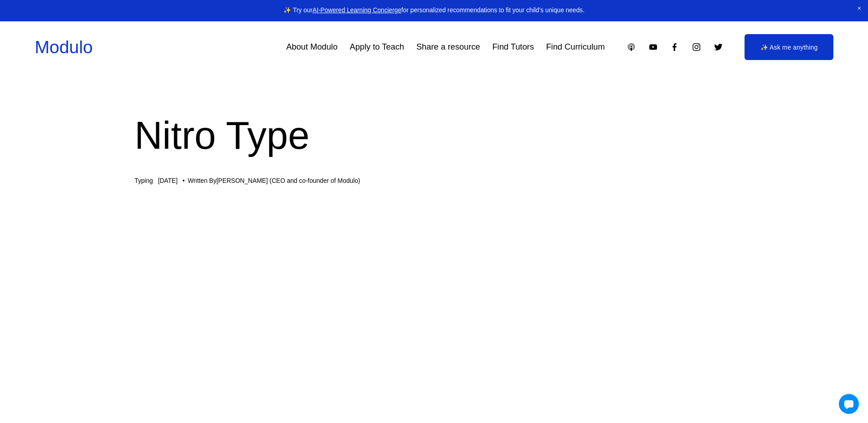  Describe the element at coordinates (434, 136) in the screenshot. I see `h1: Nitro Type` at that location.